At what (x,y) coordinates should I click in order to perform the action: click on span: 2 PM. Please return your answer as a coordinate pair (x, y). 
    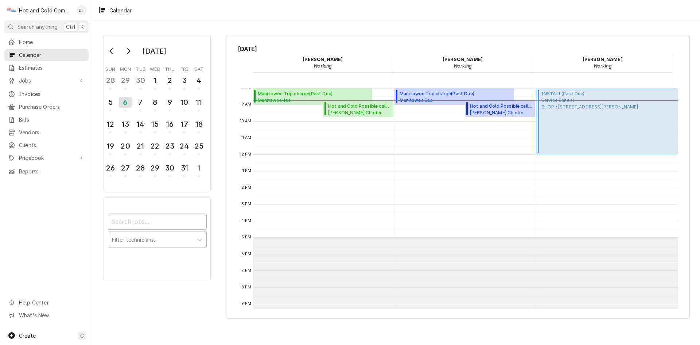
    Looking at the image, I should click on (247, 187).